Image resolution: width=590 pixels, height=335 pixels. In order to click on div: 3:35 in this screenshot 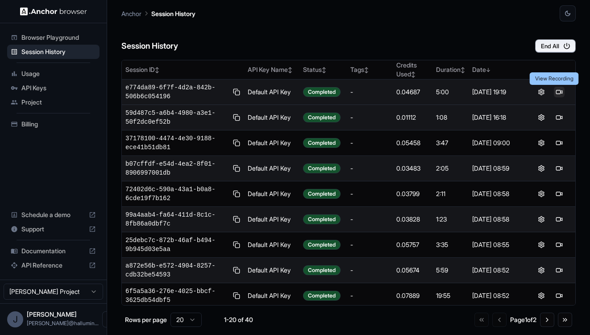, I will do `click(450, 245)`.